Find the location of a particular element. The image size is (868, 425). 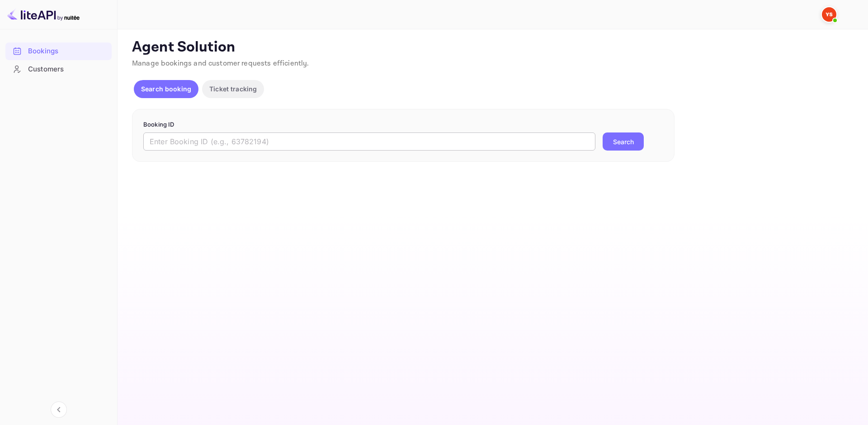

p: Agent Solution is located at coordinates (492, 48).